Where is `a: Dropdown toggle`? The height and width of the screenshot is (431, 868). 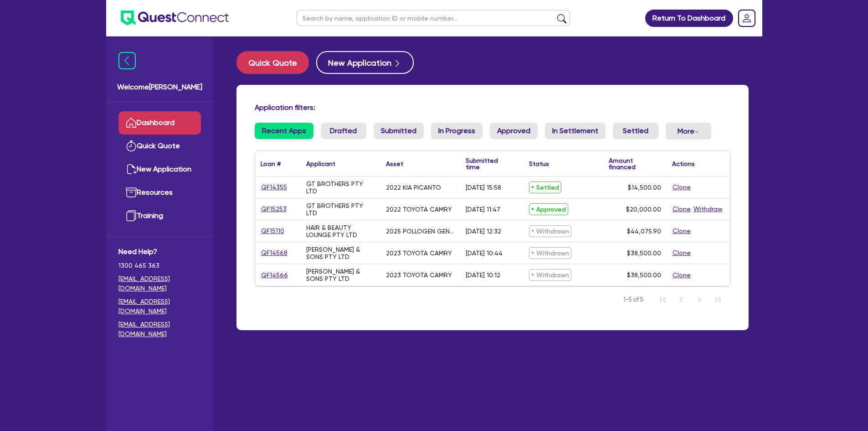
a: Dropdown toggle is located at coordinates (747, 18).